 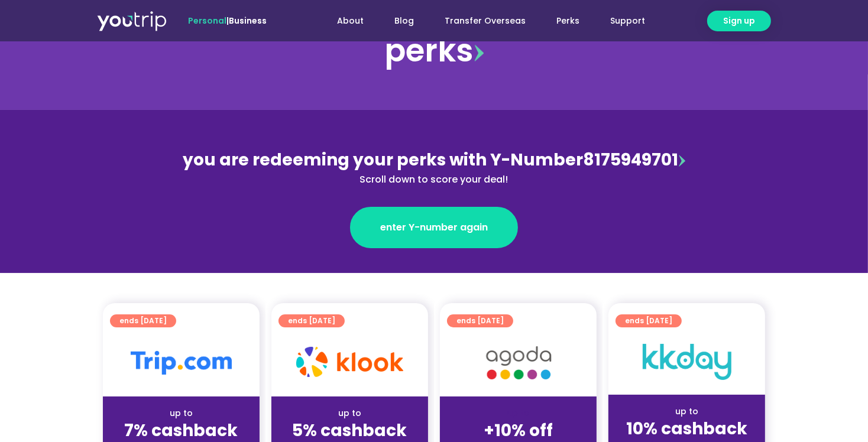 I want to click on div: 8175949701, so click(x=434, y=167).